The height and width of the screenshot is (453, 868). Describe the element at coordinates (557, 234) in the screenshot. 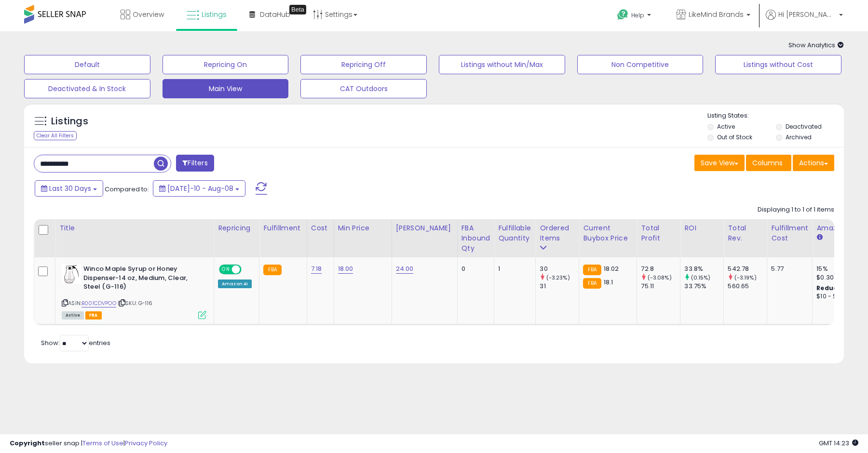

I see `div: Ordered Items` at that location.